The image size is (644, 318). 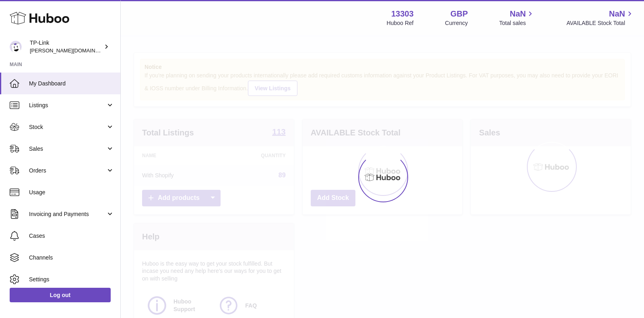 What do you see at coordinates (67, 105) in the screenshot?
I see `span: Listings` at bounding box center [67, 105].